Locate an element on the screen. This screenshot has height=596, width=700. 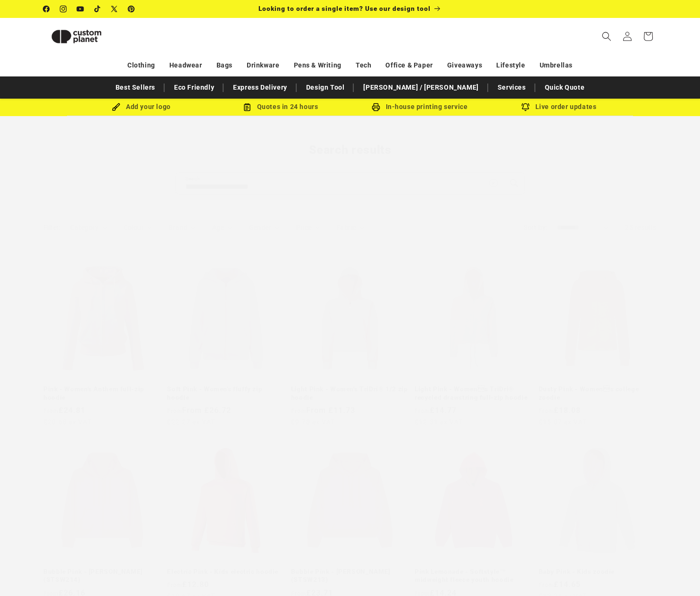
a: Bags is located at coordinates (225, 65).